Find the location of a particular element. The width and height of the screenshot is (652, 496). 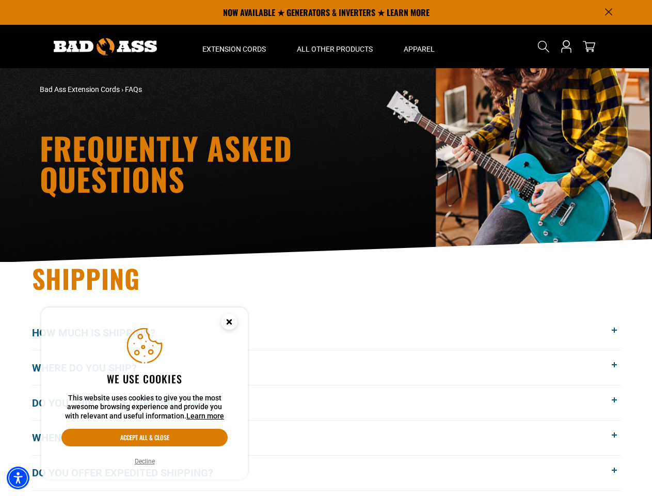

span: Extension Cords is located at coordinates (234, 49).